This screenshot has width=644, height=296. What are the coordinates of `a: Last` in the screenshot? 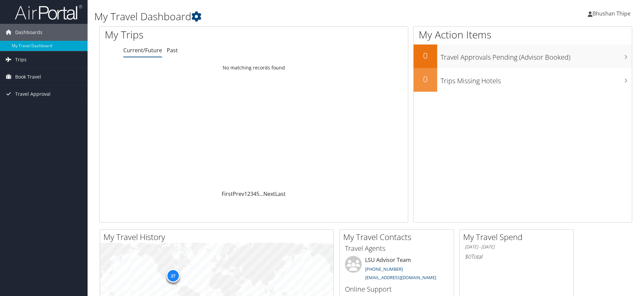 It's located at (280, 194).